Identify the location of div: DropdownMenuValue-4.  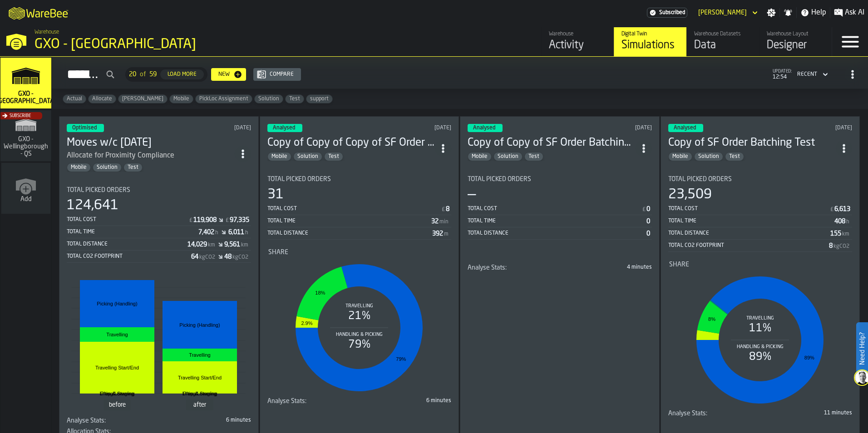
(807, 74).